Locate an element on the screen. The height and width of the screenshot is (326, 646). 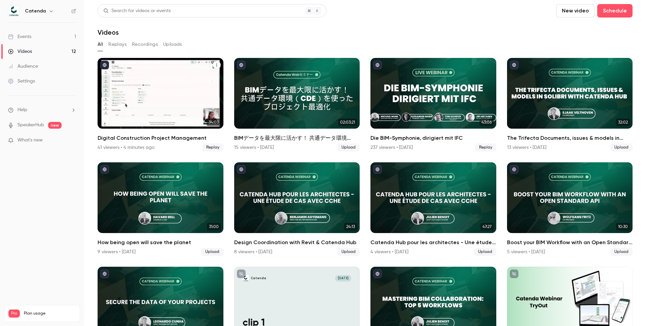
li: Die BIM-Symphonie, dirigiert mit IFC is located at coordinates (434, 105).